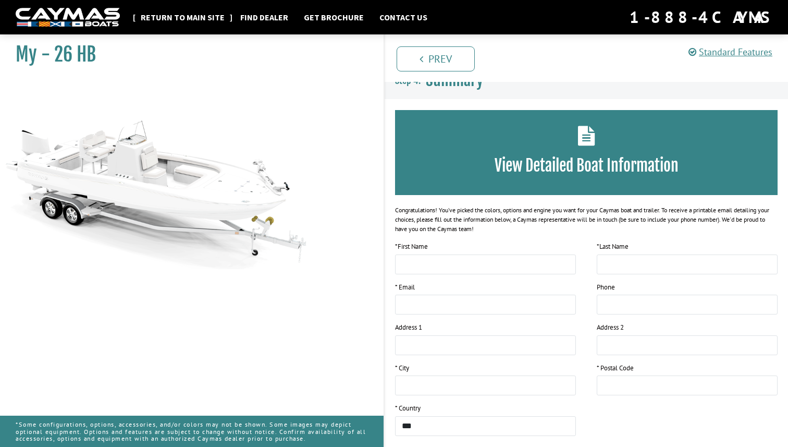 This screenshot has height=447, width=788. I want to click on h1: My - 26 HB, so click(187, 54).